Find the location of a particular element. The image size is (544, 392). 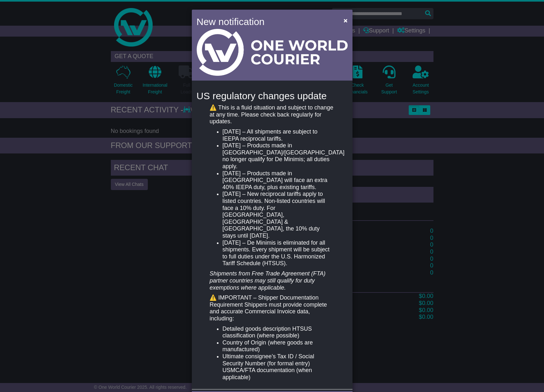

li: Detailed goods description HTSUS classification (where possible) is located at coordinates (278, 332).